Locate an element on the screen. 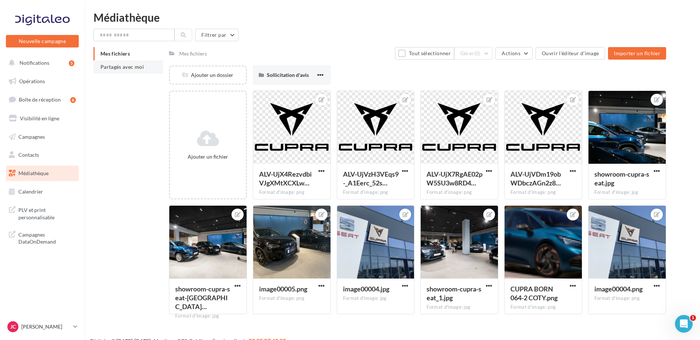 The height and width of the screenshot is (340, 700). span: Partagés avec moi is located at coordinates (122, 67).